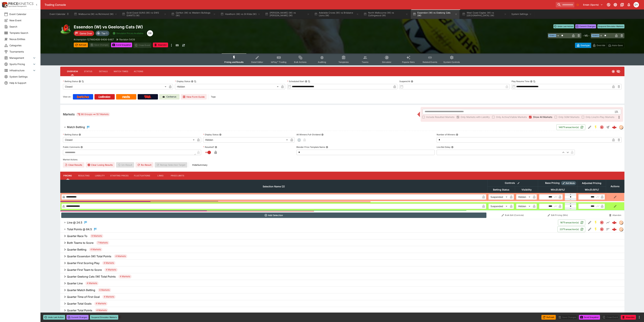 This screenshot has height=322, width=644. I want to click on a: 6b378096-e801-4144-84e0-313460f1ae83, so click(614, 127).